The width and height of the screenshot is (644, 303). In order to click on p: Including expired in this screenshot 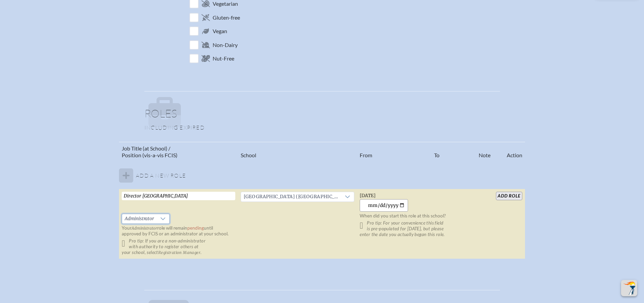, I will do `click(322, 128)`.